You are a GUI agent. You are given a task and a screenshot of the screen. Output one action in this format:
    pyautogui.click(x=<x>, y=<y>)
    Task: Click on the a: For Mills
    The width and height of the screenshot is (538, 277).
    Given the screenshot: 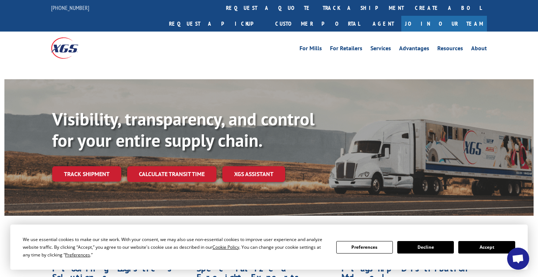 What is the action you would take?
    pyautogui.click(x=310, y=50)
    